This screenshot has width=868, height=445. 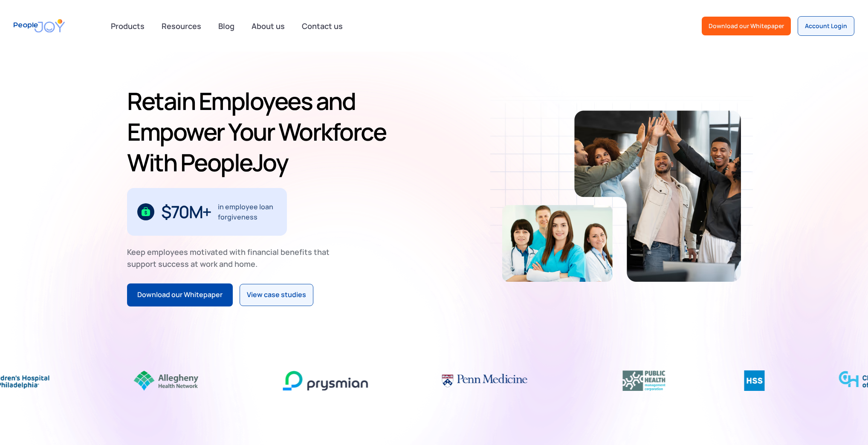 I want to click on div: Account Login, so click(x=826, y=26).